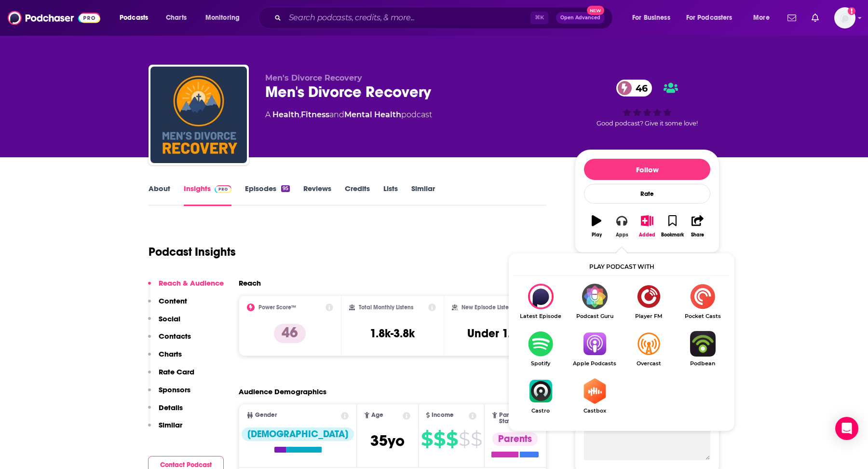  What do you see at coordinates (267, 195) in the screenshot?
I see `a: Episodes95` at bounding box center [267, 195].